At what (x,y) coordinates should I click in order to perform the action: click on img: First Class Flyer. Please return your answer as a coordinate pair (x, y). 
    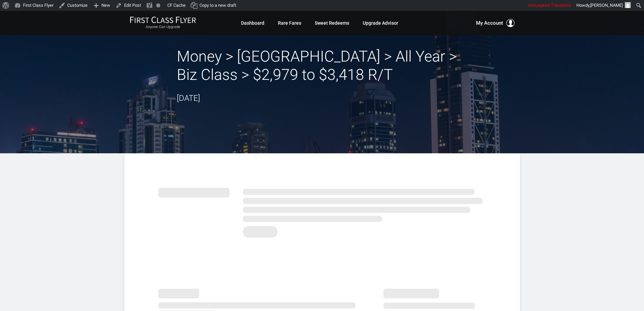
    Looking at the image, I should click on (163, 20).